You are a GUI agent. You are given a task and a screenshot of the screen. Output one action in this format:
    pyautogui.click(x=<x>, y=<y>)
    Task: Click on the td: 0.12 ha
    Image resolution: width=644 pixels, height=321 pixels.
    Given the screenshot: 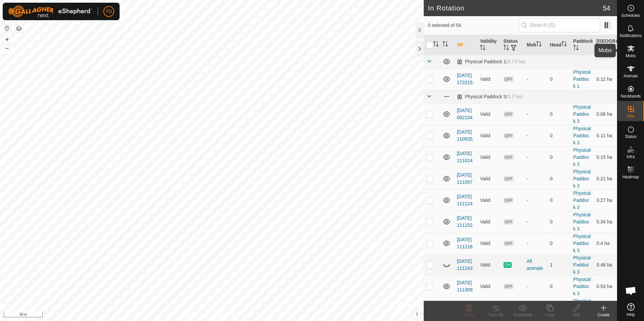 What is the action you would take?
    pyautogui.click(x=605, y=79)
    